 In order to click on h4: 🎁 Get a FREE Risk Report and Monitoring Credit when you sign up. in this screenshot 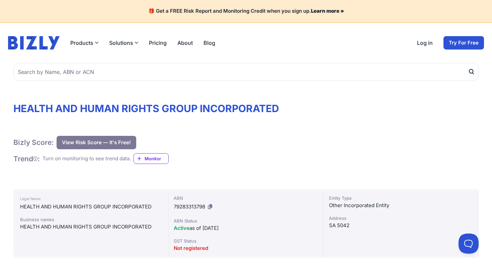, I will do `click(246, 11)`.